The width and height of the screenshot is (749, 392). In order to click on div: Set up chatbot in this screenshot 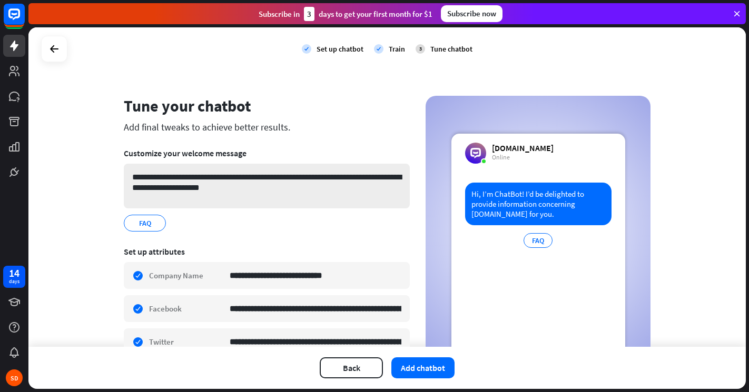, I will do `click(340, 49)`.